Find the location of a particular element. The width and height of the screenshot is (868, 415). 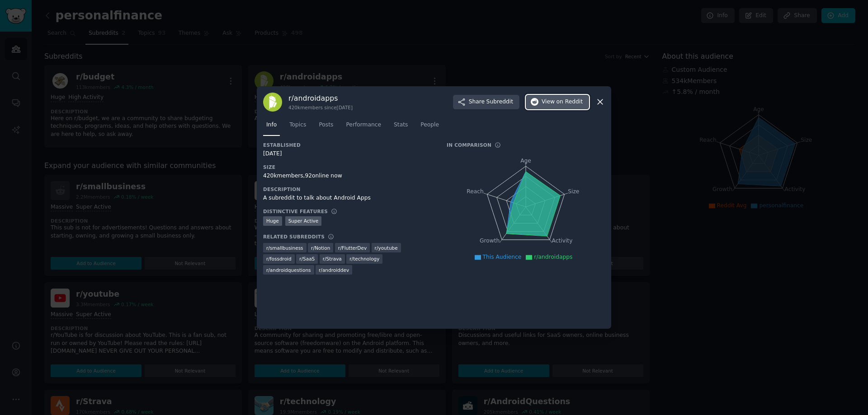

span: r/ smallbusiness is located at coordinates (284, 248).